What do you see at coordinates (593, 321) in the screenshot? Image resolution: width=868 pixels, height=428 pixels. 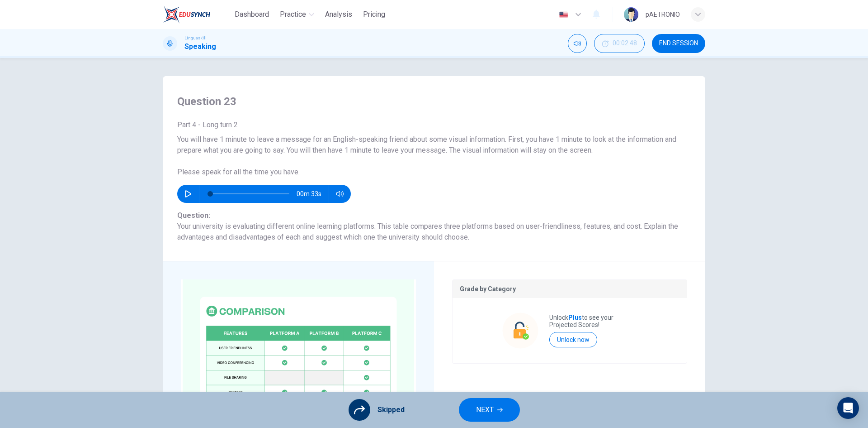 I see `p: Unlock to see your Projected Scores!` at bounding box center [593, 321].